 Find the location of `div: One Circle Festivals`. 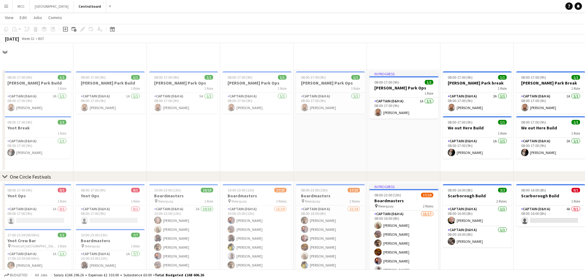

div: One Circle Festivals is located at coordinates (30, 176).